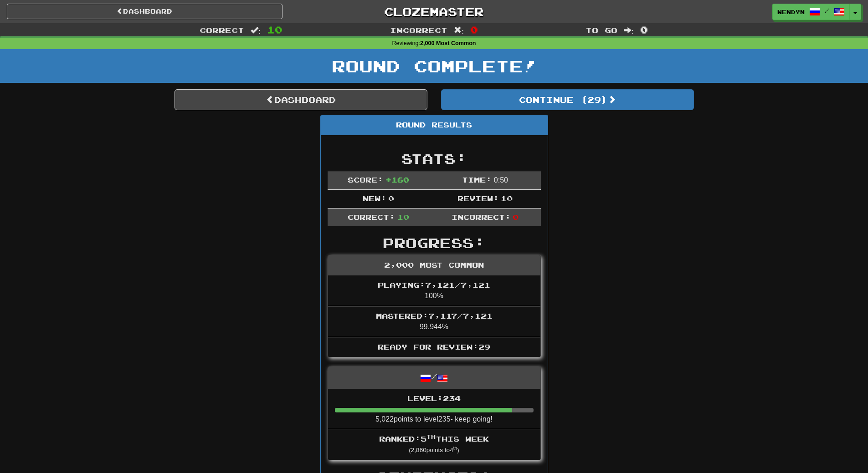 The image size is (868, 473). I want to click on li: 5,022 points to level 235 - keep going!, so click(434, 410).